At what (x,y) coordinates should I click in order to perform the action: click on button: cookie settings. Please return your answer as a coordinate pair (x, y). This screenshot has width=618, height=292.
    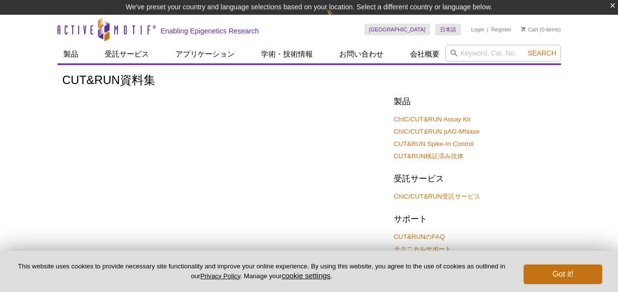
    Looking at the image, I should click on (306, 275).